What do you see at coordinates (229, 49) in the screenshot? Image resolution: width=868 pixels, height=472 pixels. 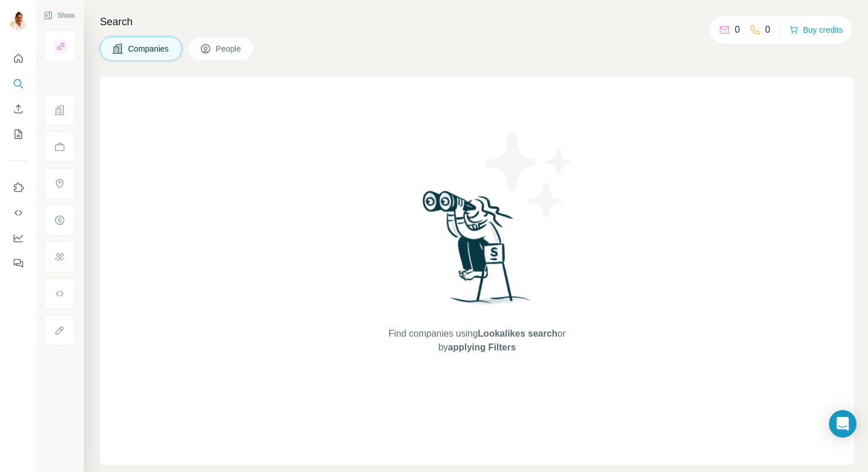 I see `span: People` at bounding box center [229, 49].